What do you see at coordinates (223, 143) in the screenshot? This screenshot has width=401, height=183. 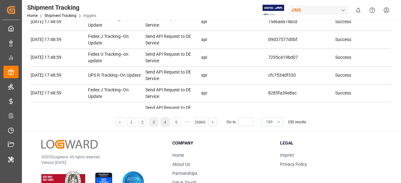 I see `h3: Company` at bounding box center [223, 143].